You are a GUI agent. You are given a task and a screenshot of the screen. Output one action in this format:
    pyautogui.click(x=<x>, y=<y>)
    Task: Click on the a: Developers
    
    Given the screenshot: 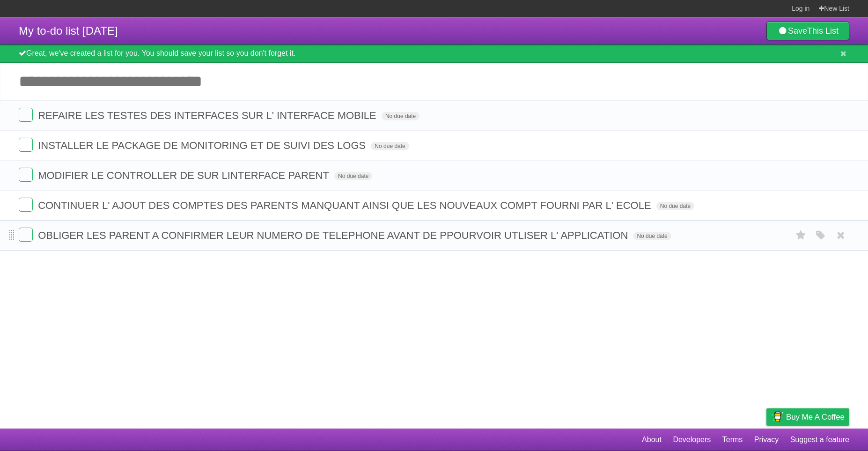 What is the action you would take?
    pyautogui.click(x=692, y=439)
    